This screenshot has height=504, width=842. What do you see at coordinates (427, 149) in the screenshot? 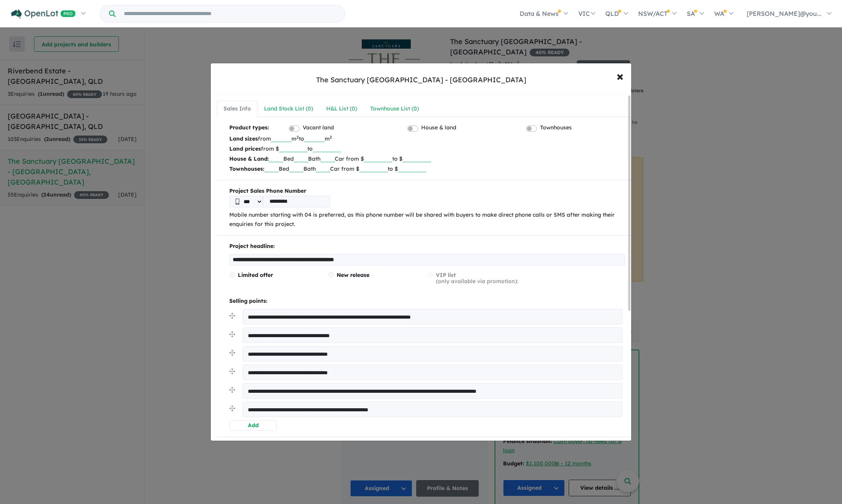
I see `p: from $ to` at bounding box center [427, 149].